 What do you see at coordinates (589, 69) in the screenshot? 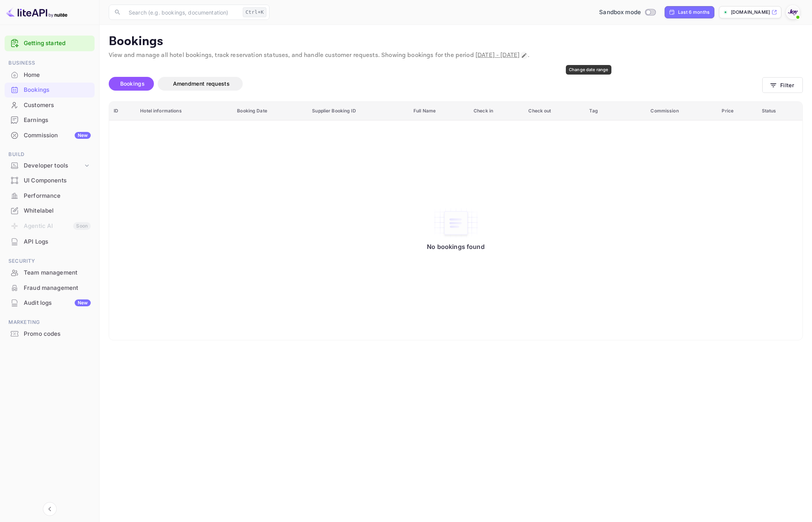
I see `div: Change date range` at bounding box center [589, 69].